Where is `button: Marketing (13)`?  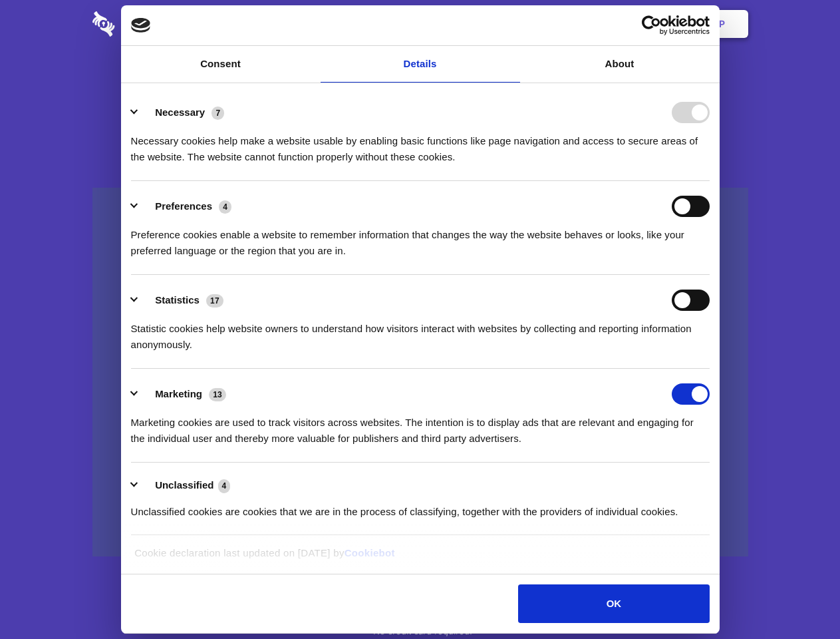 button: Marketing (13) is located at coordinates (183, 394).